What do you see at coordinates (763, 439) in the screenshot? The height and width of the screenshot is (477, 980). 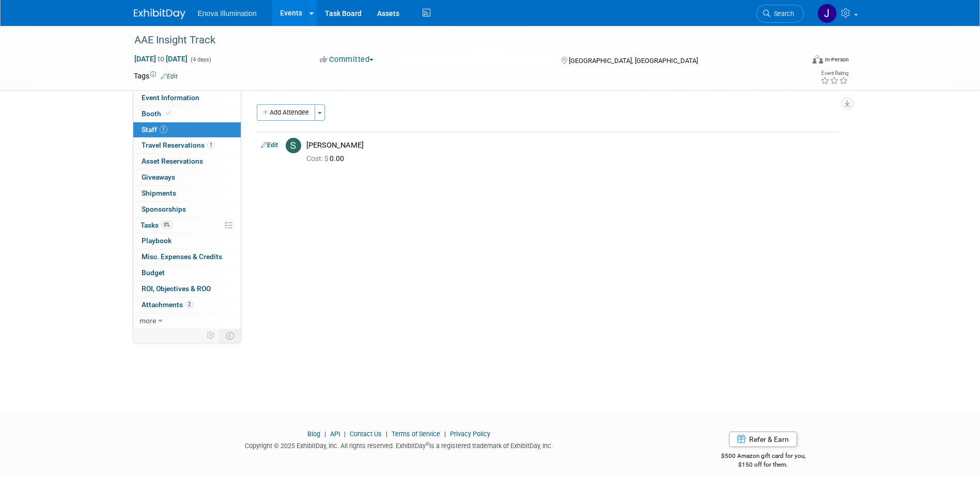 I see `a: Refer & Earn` at bounding box center [763, 439].